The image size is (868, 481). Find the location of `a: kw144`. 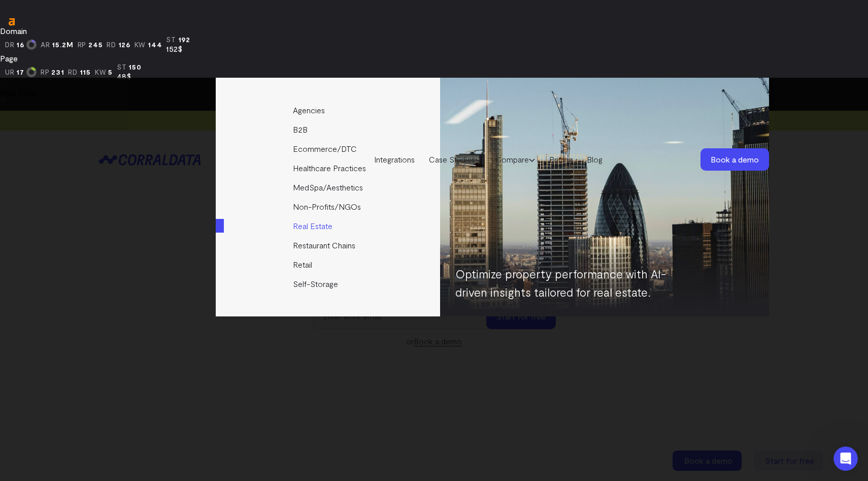

a: kw144 is located at coordinates (148, 45).